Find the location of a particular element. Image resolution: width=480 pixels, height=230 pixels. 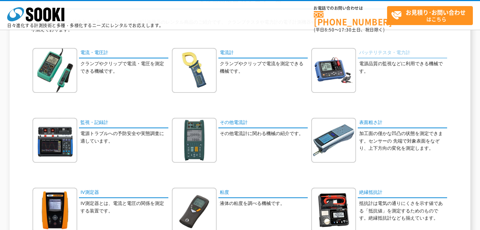

p: 日々進化する計測技術と多種・多様化するニーズにレンタルでお応えします。 is located at coordinates (86, 25).